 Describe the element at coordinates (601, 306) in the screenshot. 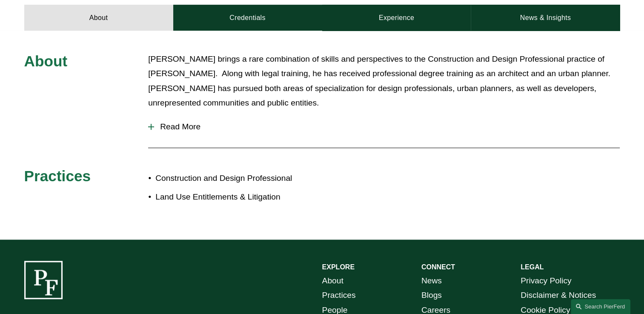

I see `a: Search this site` at that location.